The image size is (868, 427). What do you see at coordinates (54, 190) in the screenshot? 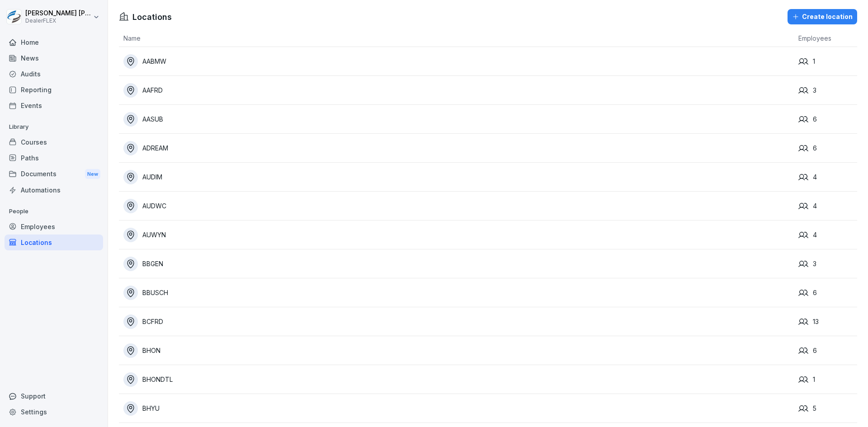
I see `div: Automations` at bounding box center [54, 190].